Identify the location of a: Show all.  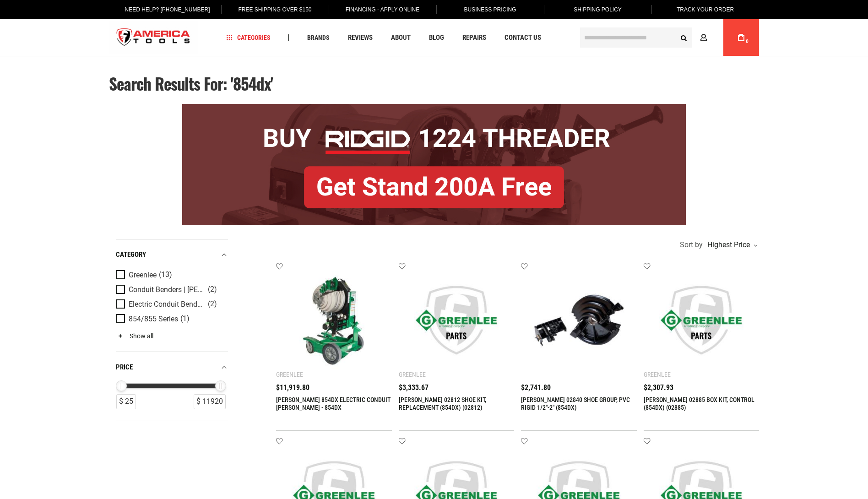
(135, 336).